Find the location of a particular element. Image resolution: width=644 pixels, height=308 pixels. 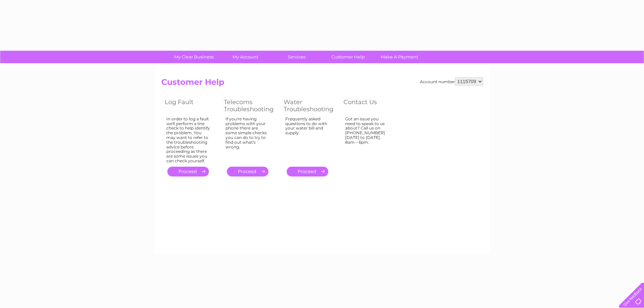

th: Contact Us is located at coordinates (369, 106).